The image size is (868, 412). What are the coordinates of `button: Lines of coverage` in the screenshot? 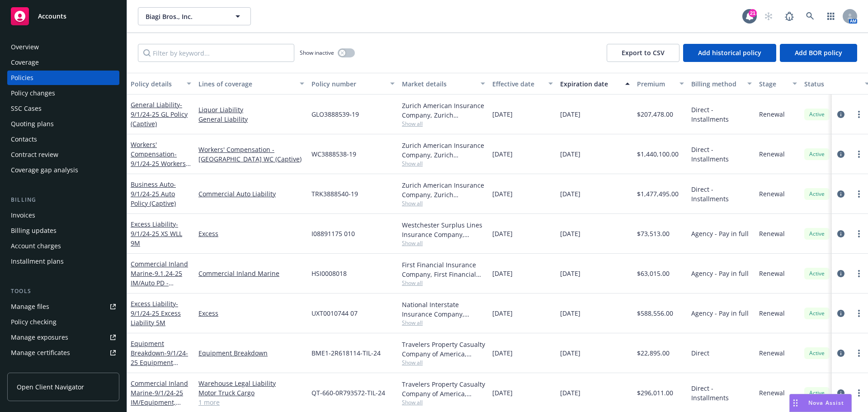 It's located at (251, 84).